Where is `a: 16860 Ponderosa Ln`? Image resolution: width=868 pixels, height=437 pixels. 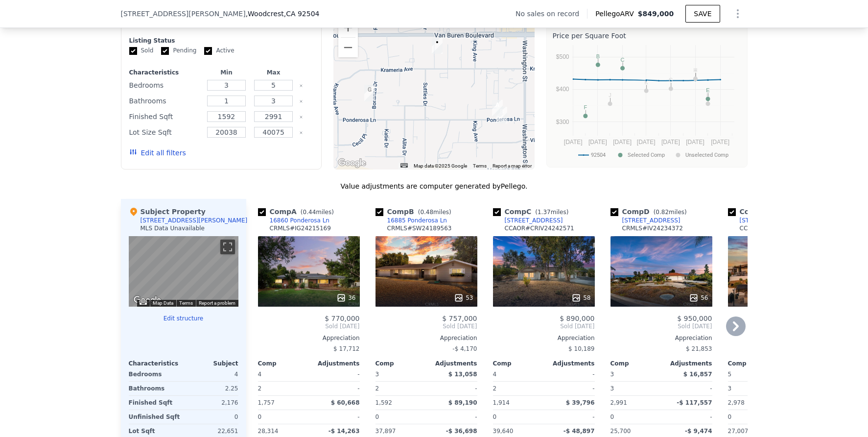 a: 16860 Ponderosa Ln is located at coordinates (294, 220).